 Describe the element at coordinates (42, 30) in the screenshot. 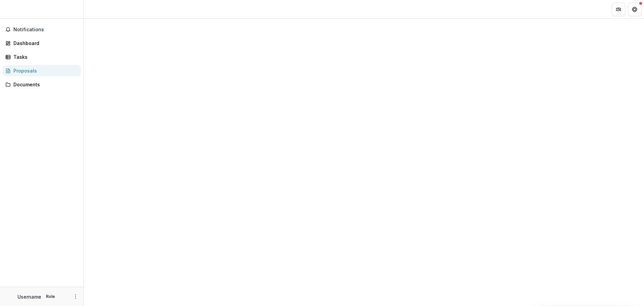

I see `button: Notifications` at that location.